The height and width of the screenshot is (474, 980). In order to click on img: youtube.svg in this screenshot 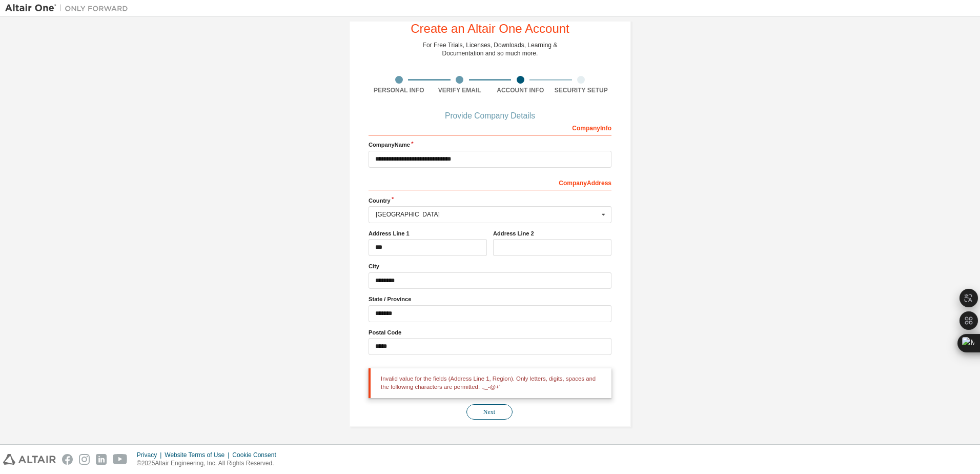, I will do `click(120, 459)`.